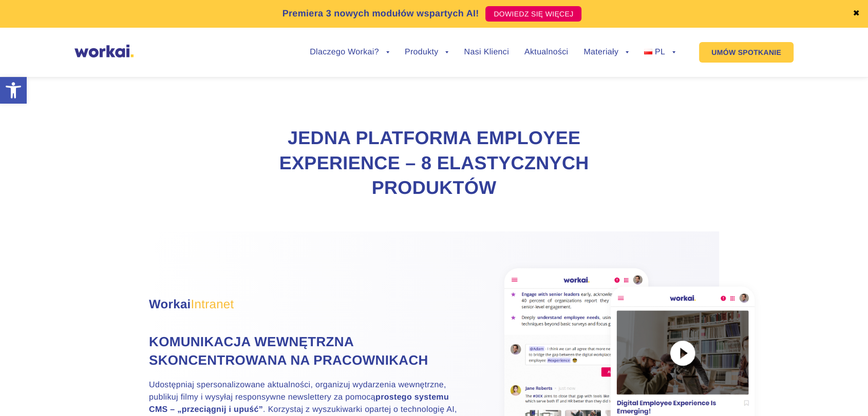  Describe the element at coordinates (660, 52) in the screenshot. I see `span: PL` at that location.